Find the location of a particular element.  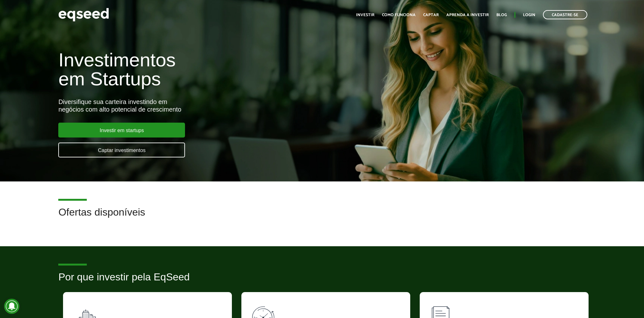

a: Blog is located at coordinates (502, 15).